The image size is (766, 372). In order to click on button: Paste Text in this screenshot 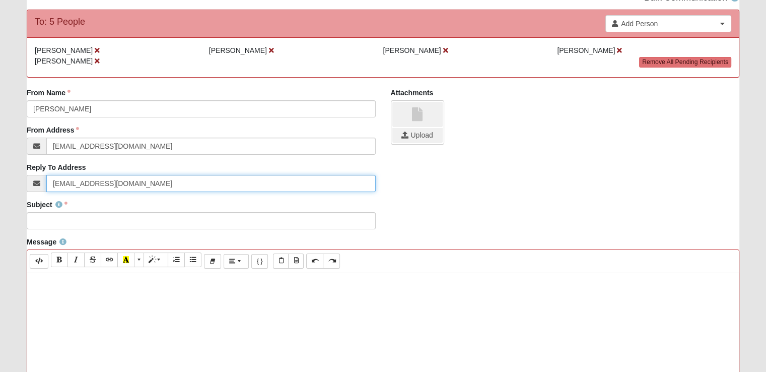, I will do `click(280, 260)`.